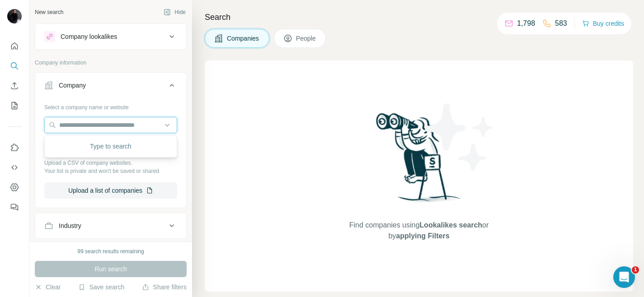  I want to click on button: Use Surfe API, so click(14, 168).